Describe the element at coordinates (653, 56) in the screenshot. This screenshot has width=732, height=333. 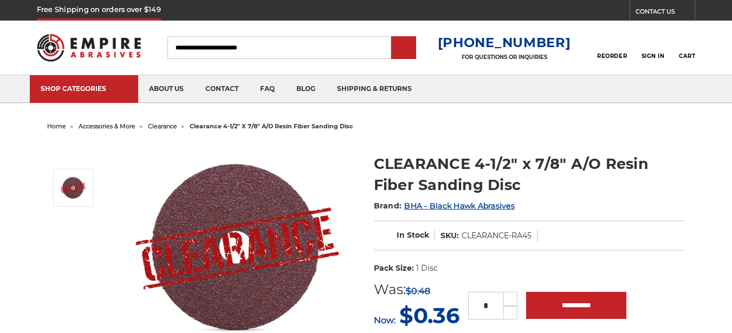
I see `span: Sign In` at that location.